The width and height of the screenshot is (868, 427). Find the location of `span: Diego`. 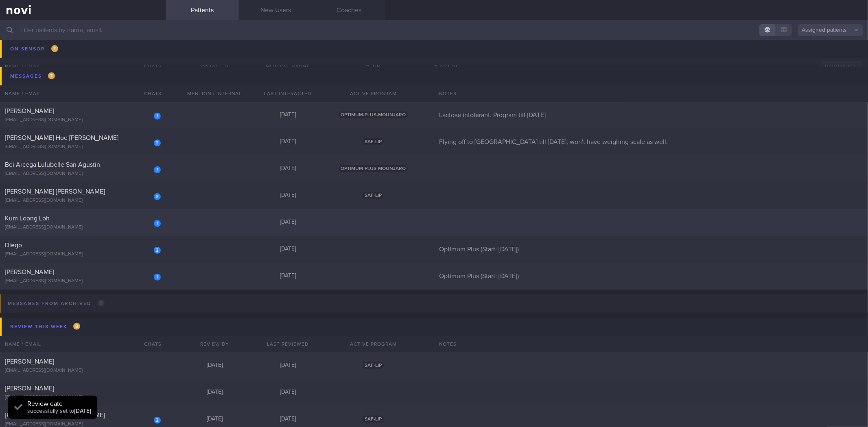

span: Diego is located at coordinates (14, 245).